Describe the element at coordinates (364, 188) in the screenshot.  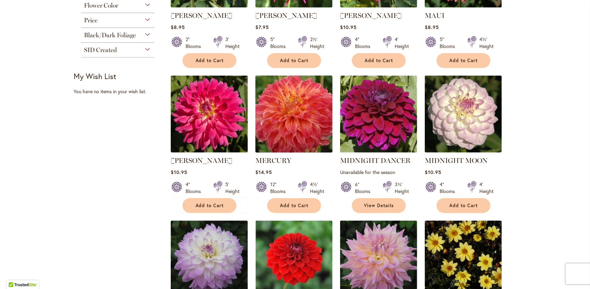
I see `div: 6" Blooms` at that location.